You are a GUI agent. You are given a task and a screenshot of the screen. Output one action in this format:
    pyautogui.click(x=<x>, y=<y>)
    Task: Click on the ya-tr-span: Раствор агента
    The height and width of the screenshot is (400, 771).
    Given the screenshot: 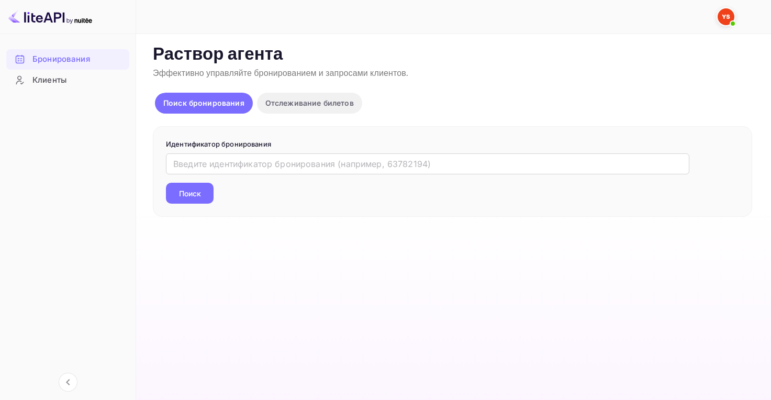 What is the action you would take?
    pyautogui.click(x=218, y=54)
    